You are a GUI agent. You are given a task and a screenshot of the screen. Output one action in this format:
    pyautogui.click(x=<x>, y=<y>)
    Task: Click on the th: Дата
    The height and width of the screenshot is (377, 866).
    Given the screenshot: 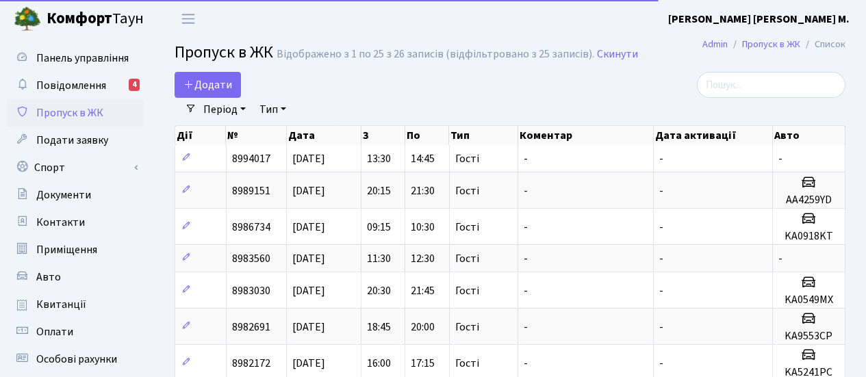 What is the action you would take?
    pyautogui.click(x=324, y=136)
    